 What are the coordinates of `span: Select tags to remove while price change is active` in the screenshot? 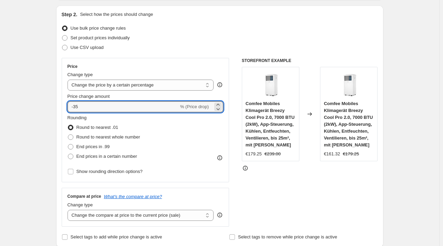 It's located at (287, 236).